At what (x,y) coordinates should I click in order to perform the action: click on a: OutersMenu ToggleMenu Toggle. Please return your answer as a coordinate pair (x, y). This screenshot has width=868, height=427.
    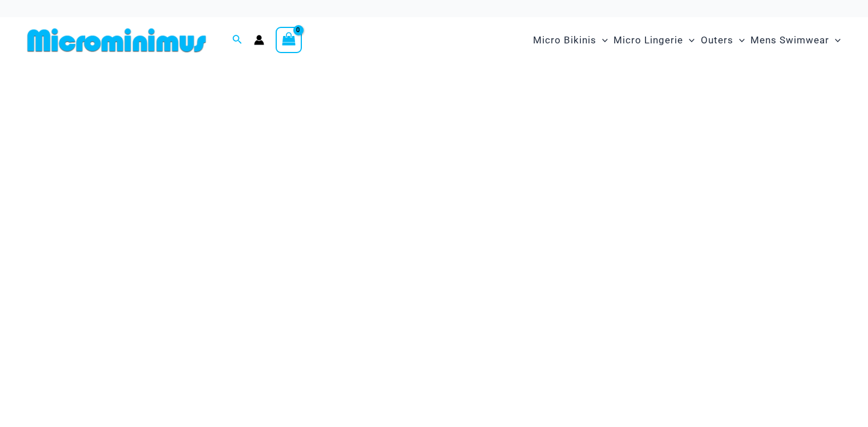
    Looking at the image, I should click on (722, 40).